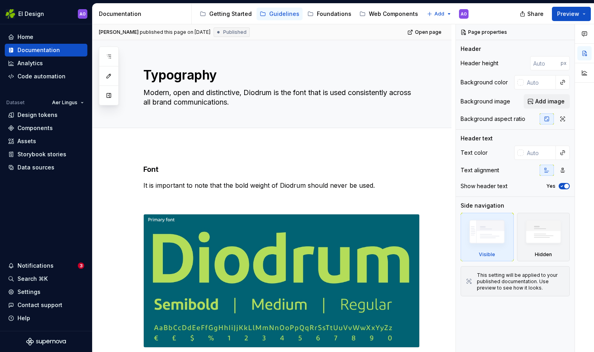 The height and width of the screenshot is (352, 594). What do you see at coordinates (29, 292) in the screenshot?
I see `div: Settings` at bounding box center [29, 292].